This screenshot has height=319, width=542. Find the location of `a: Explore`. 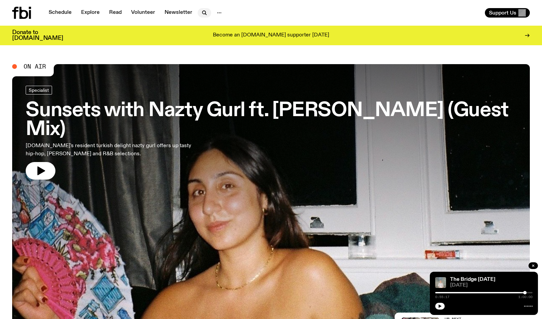

a: Explore is located at coordinates (90, 13).